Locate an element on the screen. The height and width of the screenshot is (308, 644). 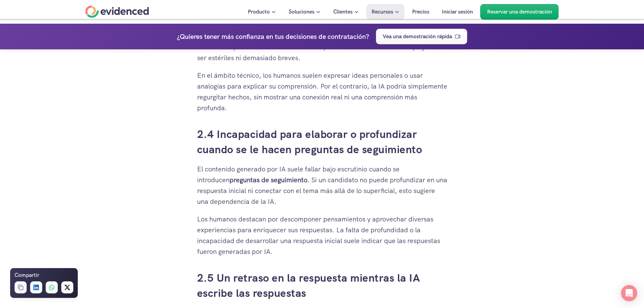
a: 2.4 Incapacidad para elaborar o profundizar cuando se le hacen preguntas de seguimiento is located at coordinates (310, 141).